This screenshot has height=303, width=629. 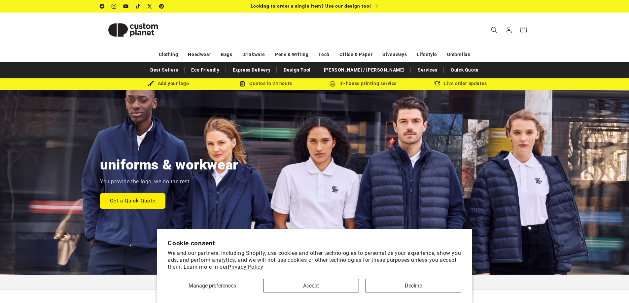 I want to click on button: Accept, so click(x=311, y=286).